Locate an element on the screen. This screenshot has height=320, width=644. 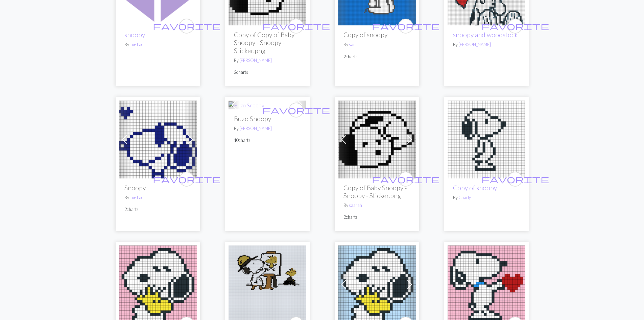
img: Snoopy is located at coordinates (158, 139).